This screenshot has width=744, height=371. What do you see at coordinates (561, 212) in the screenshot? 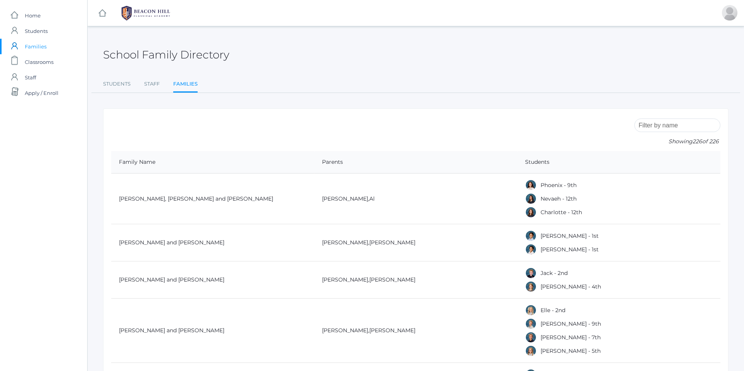
I see `a: Charlotte - 12th` at bounding box center [561, 212].